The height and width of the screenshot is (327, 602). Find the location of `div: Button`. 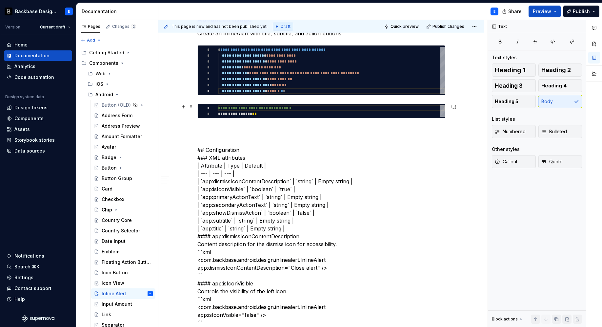

div: Button is located at coordinates (109, 168).